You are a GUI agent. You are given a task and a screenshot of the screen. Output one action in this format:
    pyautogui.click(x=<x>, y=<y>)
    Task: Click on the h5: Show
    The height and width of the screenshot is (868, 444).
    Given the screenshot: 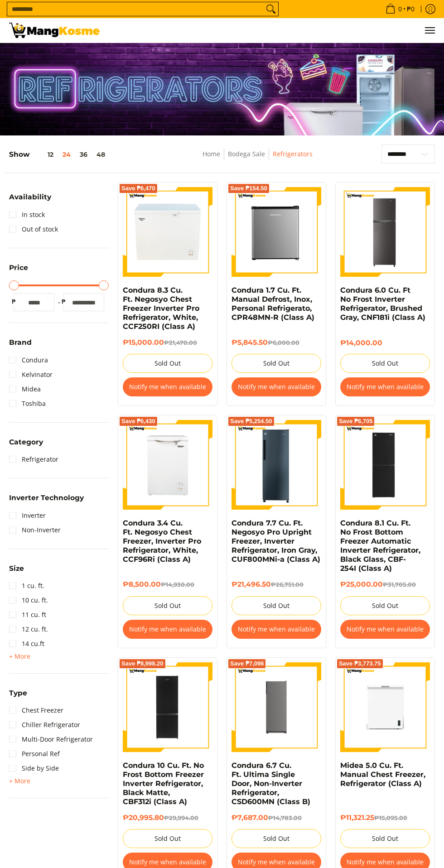 What is the action you would take?
    pyautogui.click(x=60, y=154)
    